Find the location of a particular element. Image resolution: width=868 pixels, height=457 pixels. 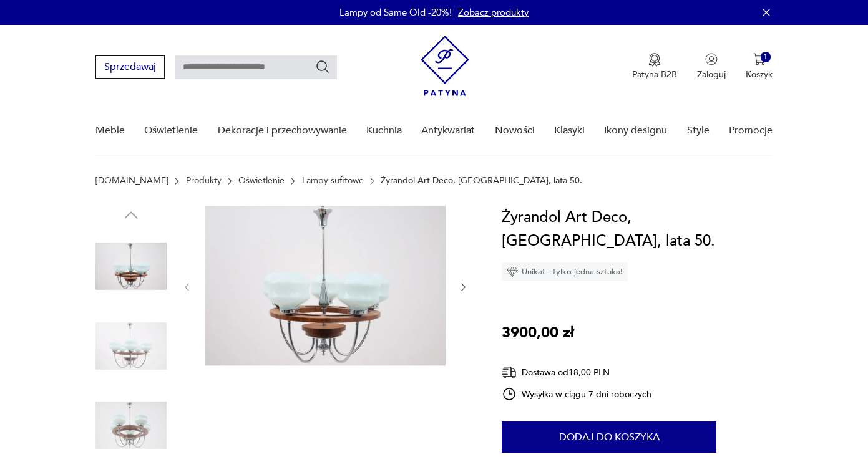

button: Dodaj do koszyka is located at coordinates (609, 437).